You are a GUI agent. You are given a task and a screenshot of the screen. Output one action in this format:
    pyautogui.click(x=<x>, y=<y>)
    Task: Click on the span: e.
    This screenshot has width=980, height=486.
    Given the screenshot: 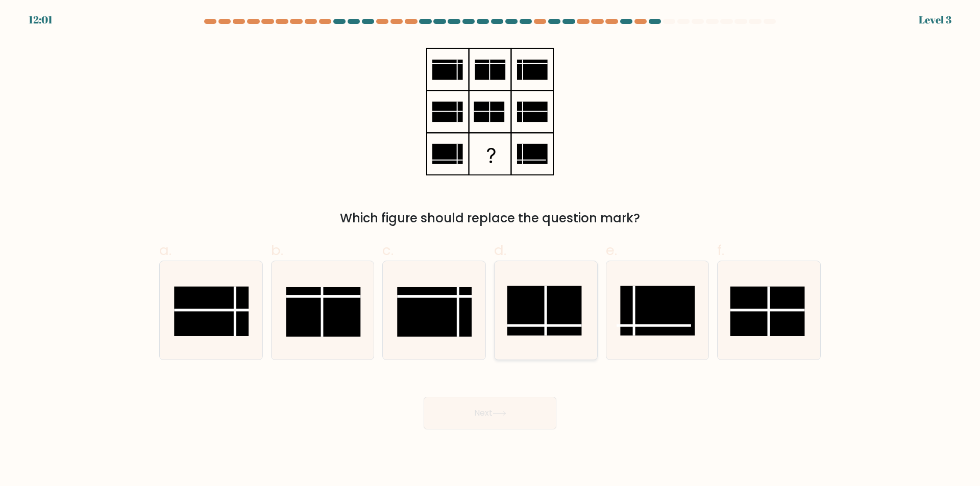 What is the action you would take?
    pyautogui.click(x=611, y=250)
    